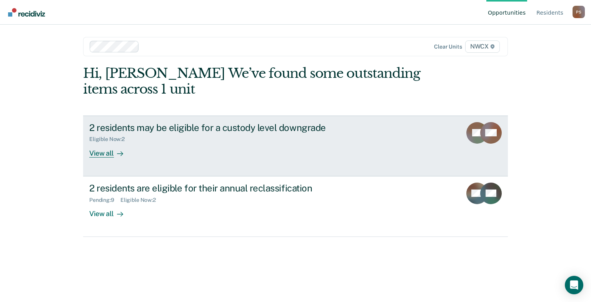  What do you see at coordinates (579, 12) in the screenshot?
I see `div: P S` at bounding box center [579, 12].